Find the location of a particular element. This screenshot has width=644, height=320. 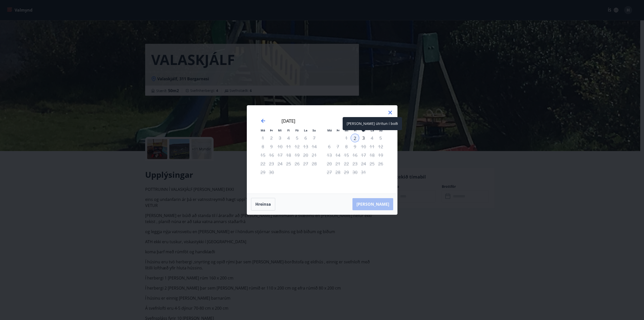

td: Not available. þriðjudagur, 14. október 2025 is located at coordinates (338, 155).